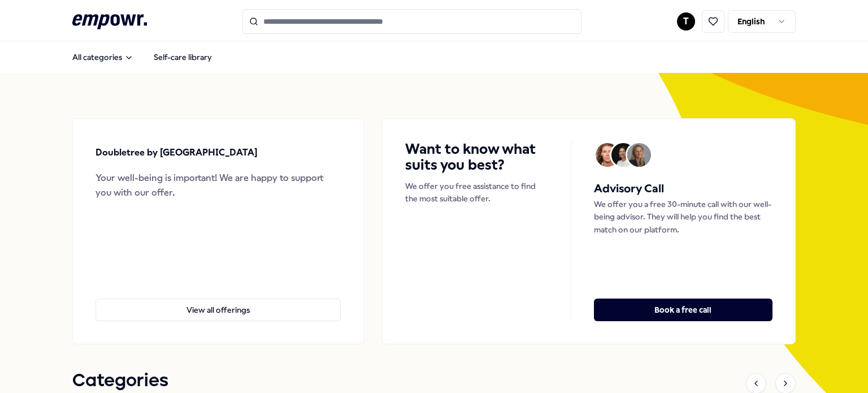 The width and height of the screenshot is (868, 393). What do you see at coordinates (476, 193) in the screenshot?
I see `p: We offer you free assistance to find the most suitable offer.` at bounding box center [476, 193].